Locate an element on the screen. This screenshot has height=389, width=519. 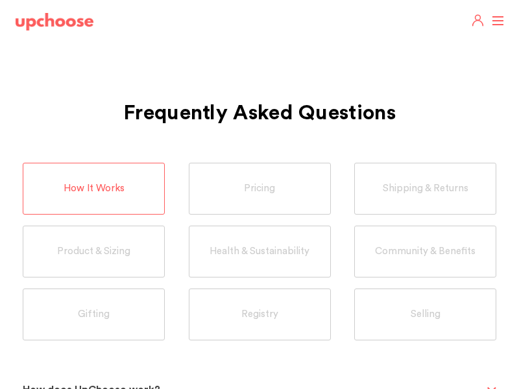
span: Product & Sizing is located at coordinates (93, 252).